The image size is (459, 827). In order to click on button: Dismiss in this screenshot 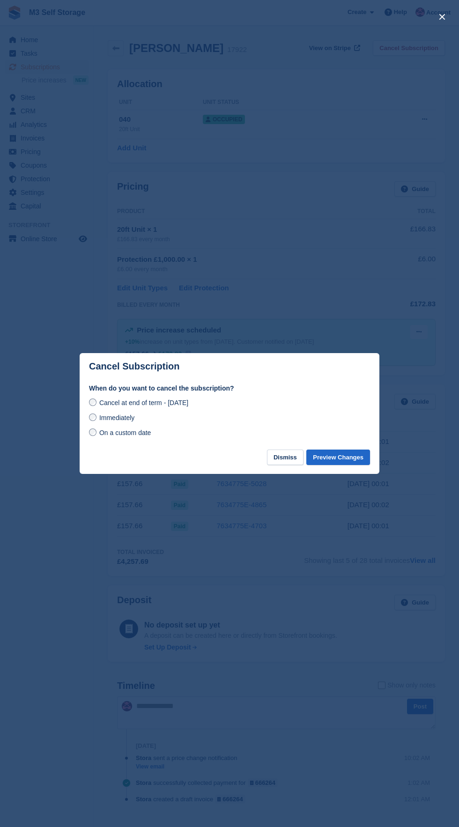, I will do `click(285, 457)`.